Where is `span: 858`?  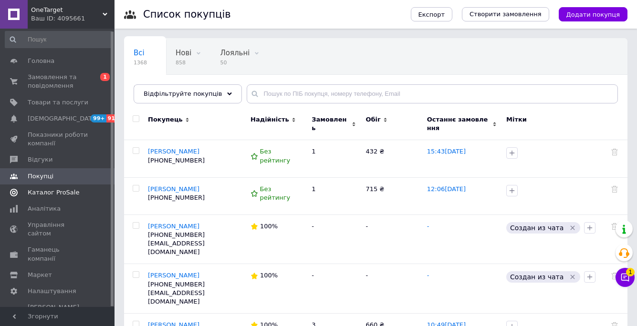
span: 858 is located at coordinates (183, 63).